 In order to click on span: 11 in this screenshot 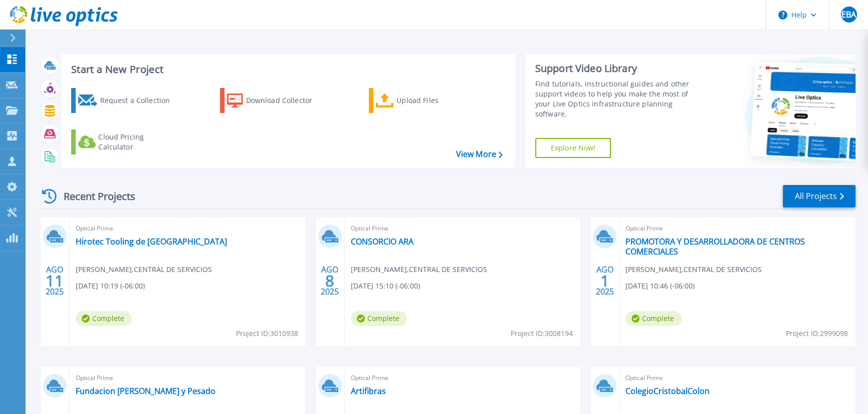, I will do `click(55, 281)`.